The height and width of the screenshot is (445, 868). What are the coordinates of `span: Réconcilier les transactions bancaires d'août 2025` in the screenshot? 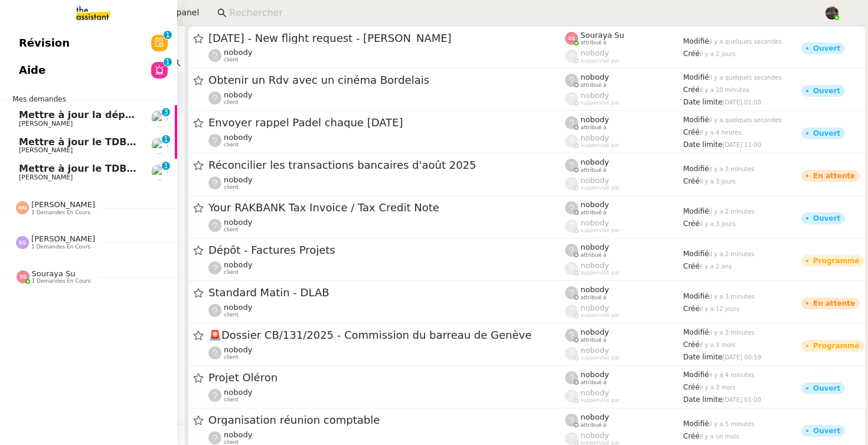 It's located at (387, 165).